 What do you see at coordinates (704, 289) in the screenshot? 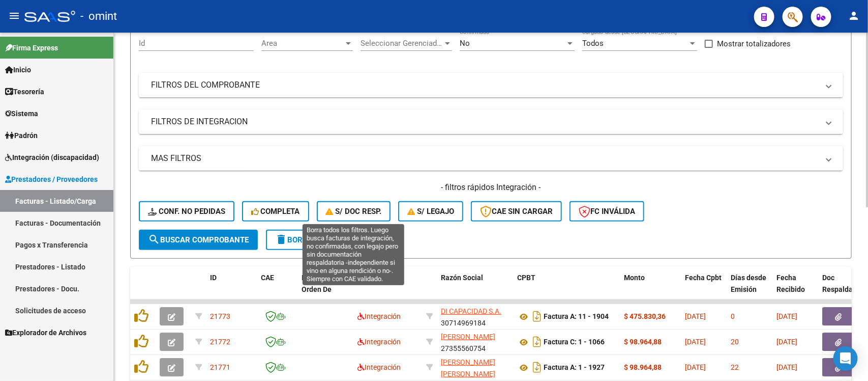
I see `datatable-header-cell: Fecha Cpbt` at bounding box center [704, 289].